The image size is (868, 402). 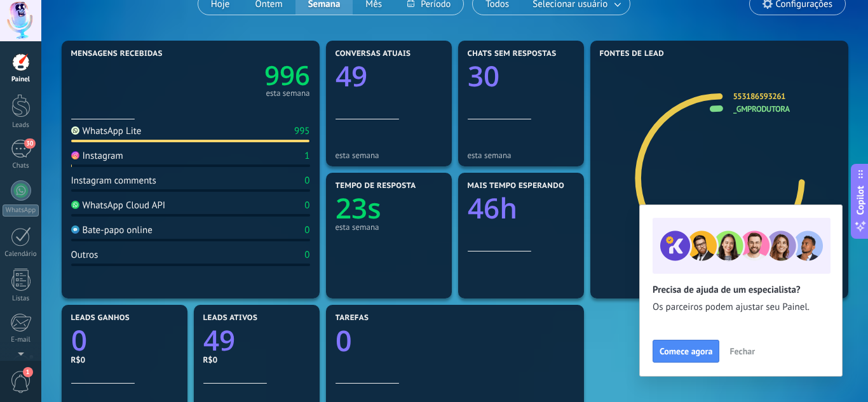 I want to click on span: Fechar, so click(x=742, y=352).